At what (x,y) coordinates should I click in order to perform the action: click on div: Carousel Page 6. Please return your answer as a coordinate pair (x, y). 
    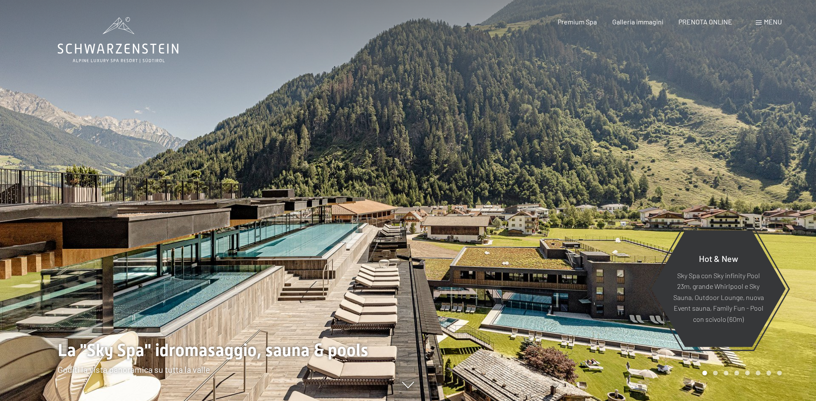
    Looking at the image, I should click on (758, 372).